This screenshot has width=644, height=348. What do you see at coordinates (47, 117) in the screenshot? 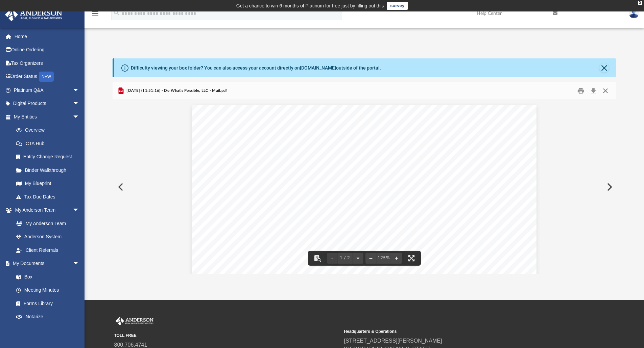
I see `a: My Entitiesarrow_drop_down` at bounding box center [47, 117].